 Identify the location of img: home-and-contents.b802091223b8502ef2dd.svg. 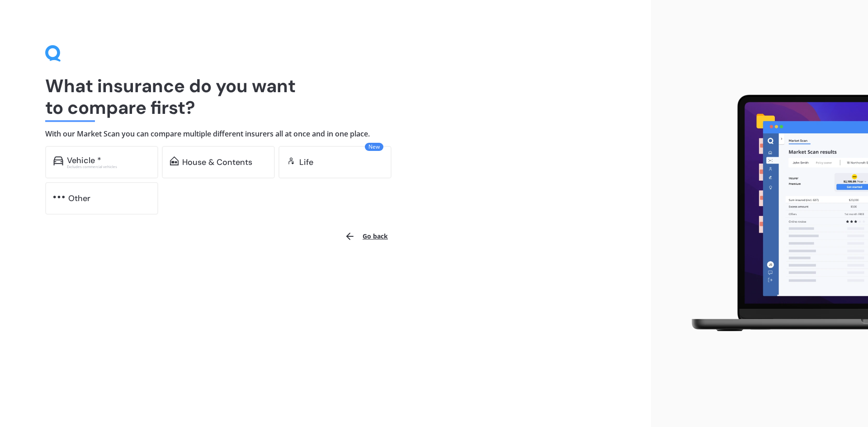
(174, 161).